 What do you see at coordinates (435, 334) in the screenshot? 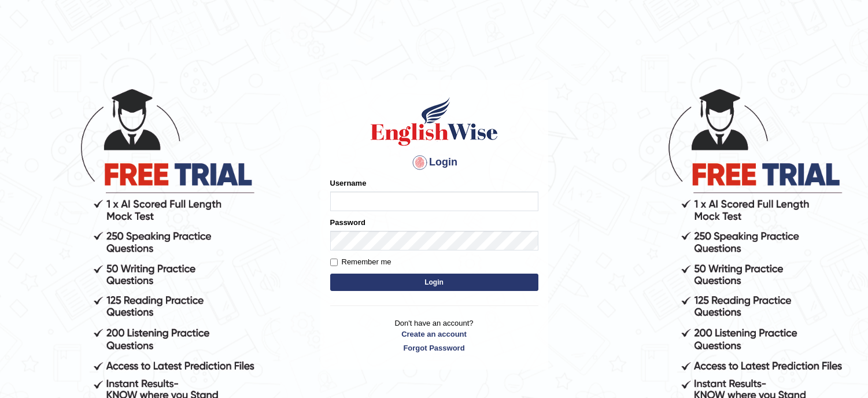
I see `a: Create an account` at bounding box center [435, 334].